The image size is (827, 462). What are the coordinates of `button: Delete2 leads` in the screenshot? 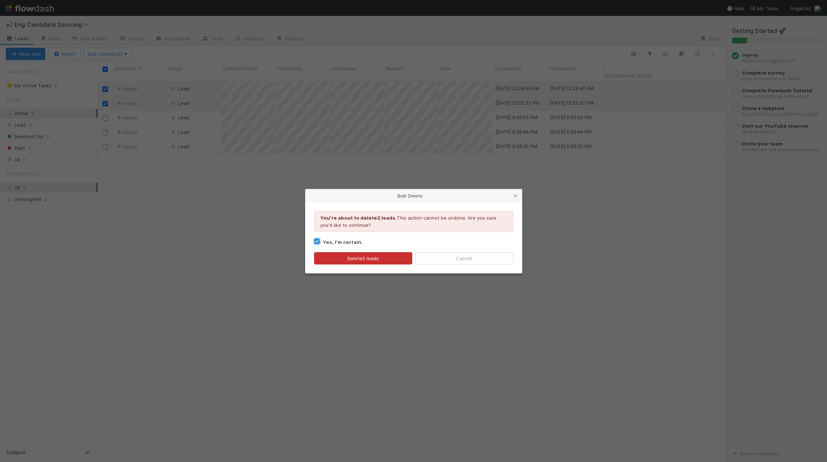 It's located at (363, 259).